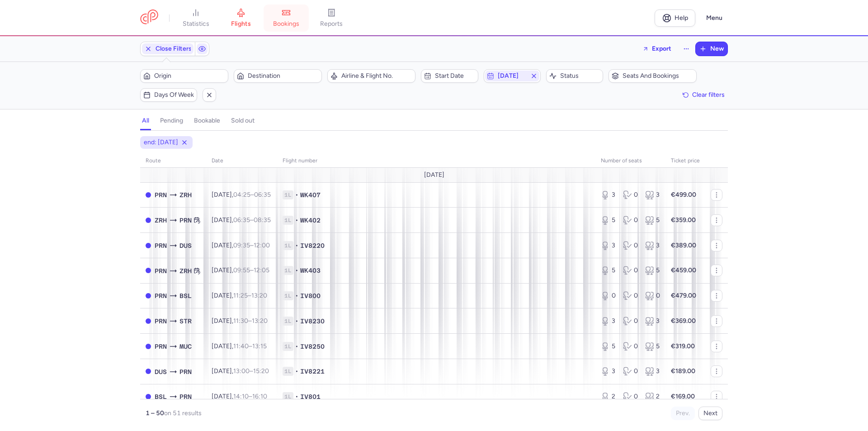 The height and width of the screenshot is (431, 868). Describe the element at coordinates (683, 413) in the screenshot. I see `button: Prev.` at that location.